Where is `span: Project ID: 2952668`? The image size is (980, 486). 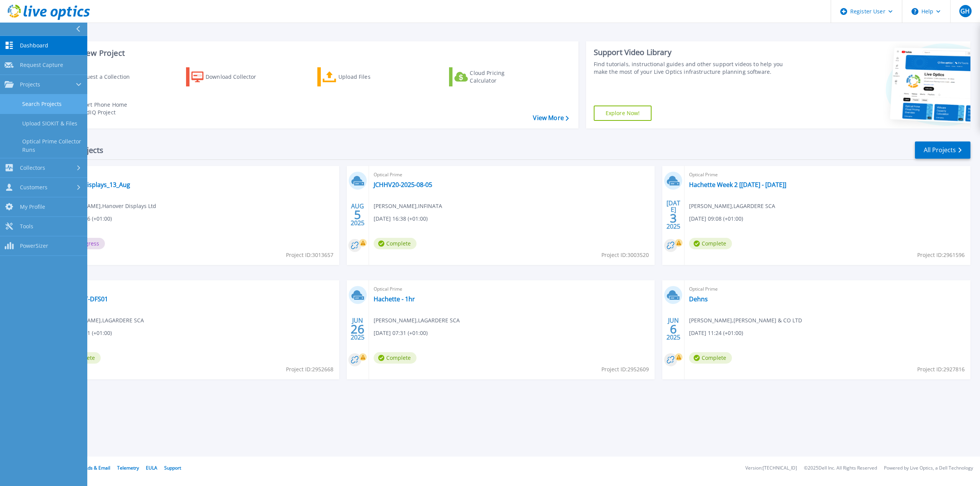 span: Project ID: 2952668 is located at coordinates (310, 370).